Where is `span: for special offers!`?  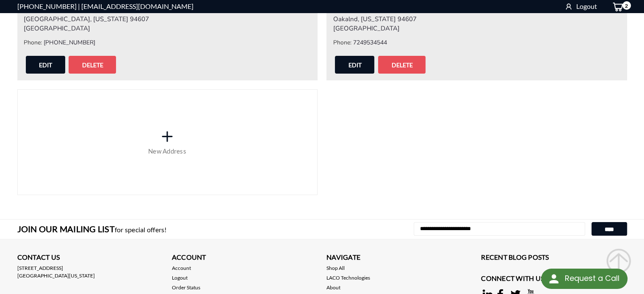 span: for special offers! is located at coordinates (141, 230).